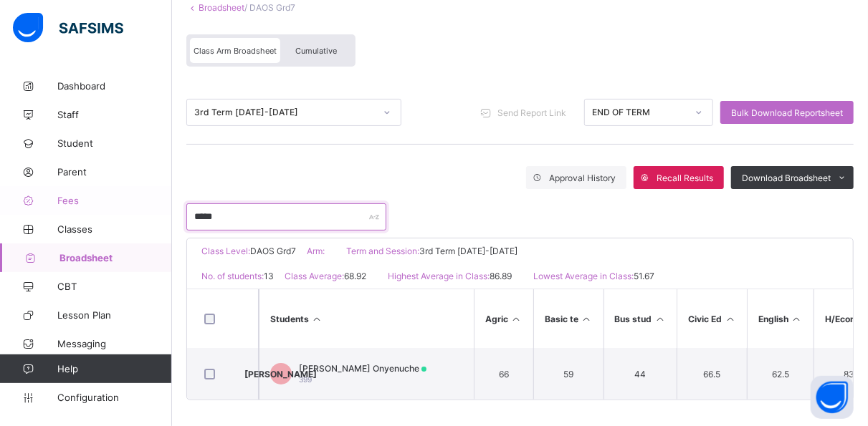 Image resolution: width=868 pixels, height=426 pixels. Describe the element at coordinates (640, 319) in the screenshot. I see `th: Bus stud` at that location.